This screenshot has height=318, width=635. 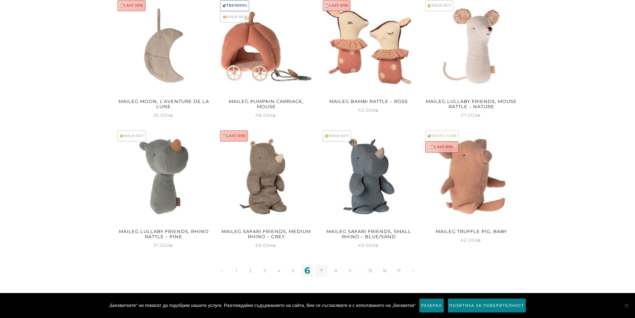 What do you see at coordinates (471, 104) in the screenshot?
I see `h2: Maileg Lullaby friends, Mouse rattle – Nature` at bounding box center [471, 104].